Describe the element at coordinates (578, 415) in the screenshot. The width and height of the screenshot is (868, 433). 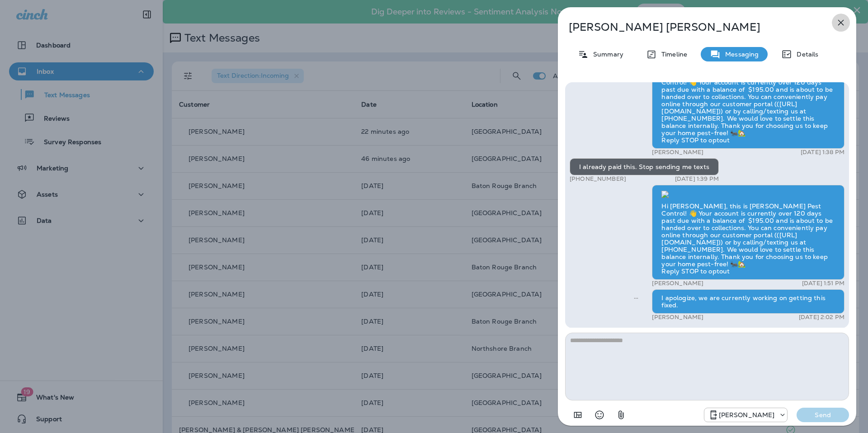
I see `button: Add in a premade template` at that location.